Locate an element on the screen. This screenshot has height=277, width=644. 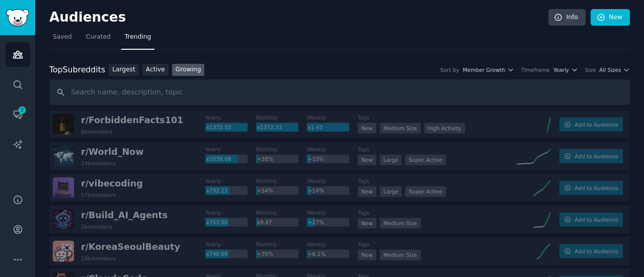
a: New is located at coordinates (610, 18).